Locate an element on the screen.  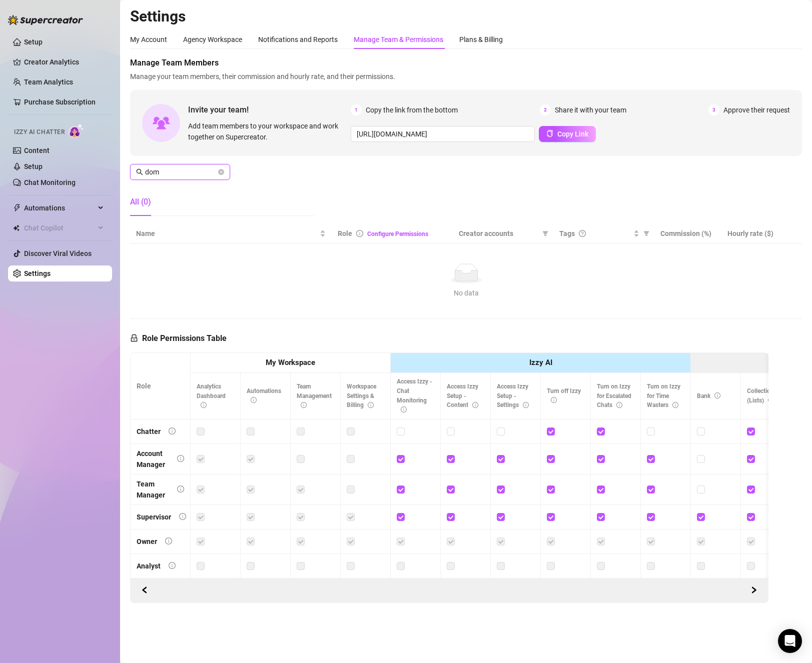
span: Bank is located at coordinates (708, 396).